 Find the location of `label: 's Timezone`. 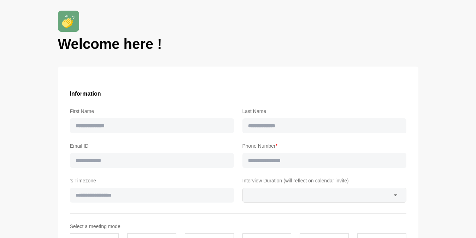

label: 's Timezone is located at coordinates (152, 180).